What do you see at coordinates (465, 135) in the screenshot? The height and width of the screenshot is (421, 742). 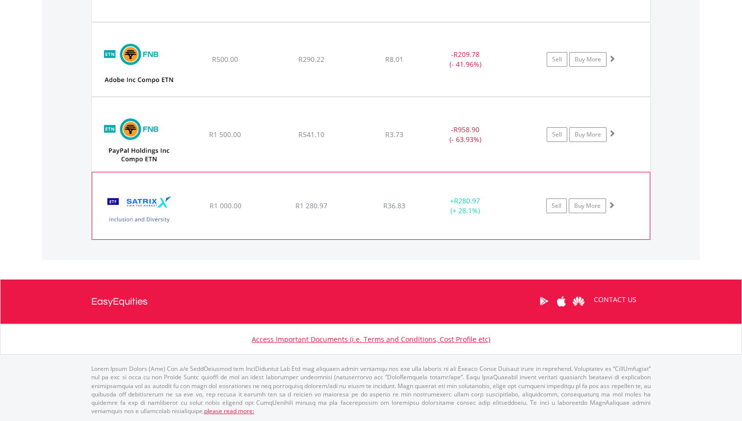 I see `div: - (- 63.93%)` at bounding box center [465, 135].